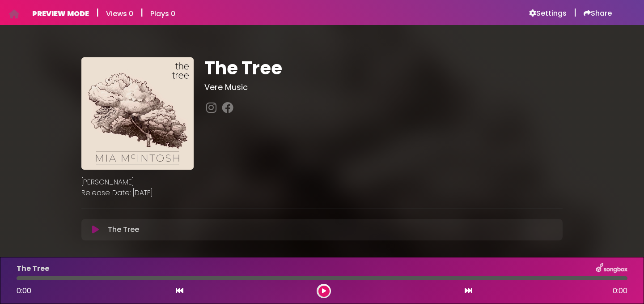 The height and width of the screenshot is (304, 644). Describe the element at coordinates (383, 68) in the screenshot. I see `h1: The Tree` at that location.